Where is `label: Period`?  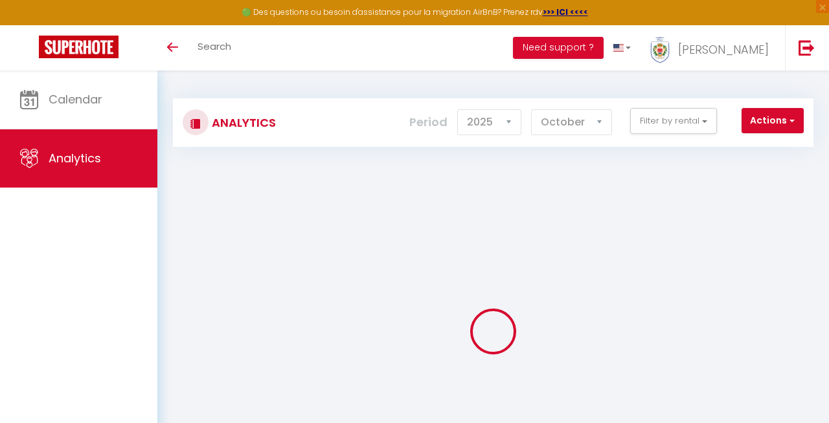
label: Period is located at coordinates (428, 122).